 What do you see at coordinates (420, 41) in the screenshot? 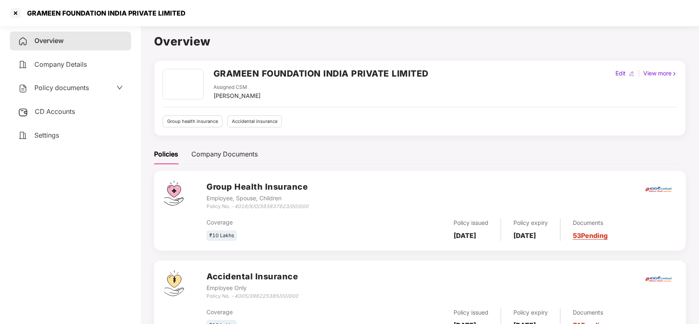
I see `h1: Overview` at bounding box center [420, 41].